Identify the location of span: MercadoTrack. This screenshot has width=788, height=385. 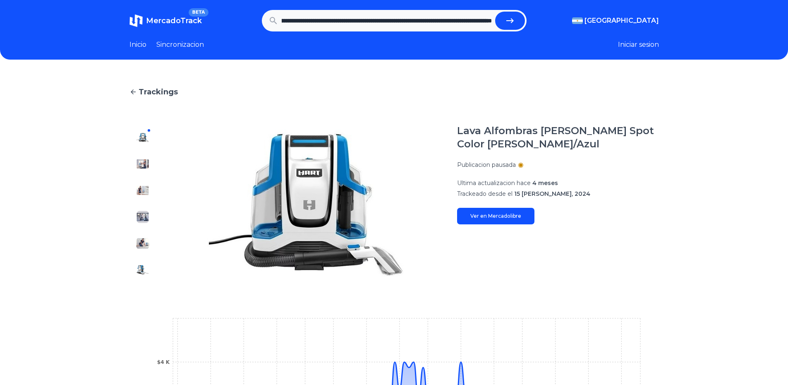
(174, 21).